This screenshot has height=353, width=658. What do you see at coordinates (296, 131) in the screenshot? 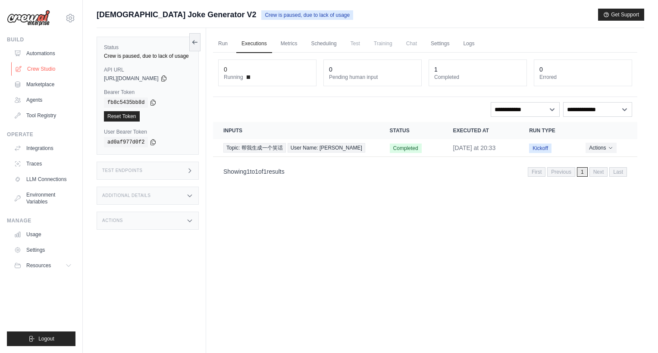
I see `th: Inputs` at bounding box center [296, 131].